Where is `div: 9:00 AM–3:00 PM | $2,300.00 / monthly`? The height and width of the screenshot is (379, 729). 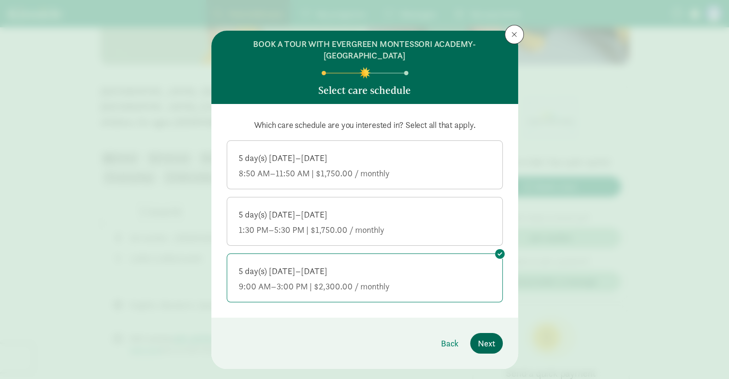
div: 9:00 AM–3:00 PM | $2,300.00 / monthly is located at coordinates (365, 287).